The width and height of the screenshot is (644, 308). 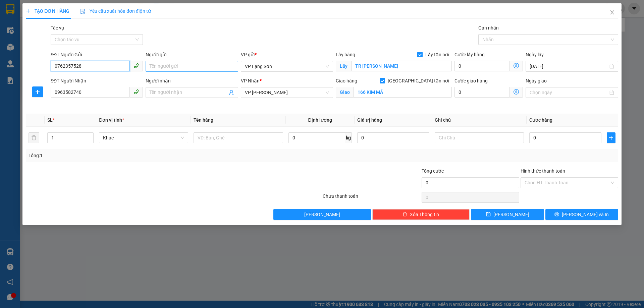 What do you see at coordinates (402, 66) in the screenshot?
I see `input: Lấy tận nơi` at bounding box center [402, 66].